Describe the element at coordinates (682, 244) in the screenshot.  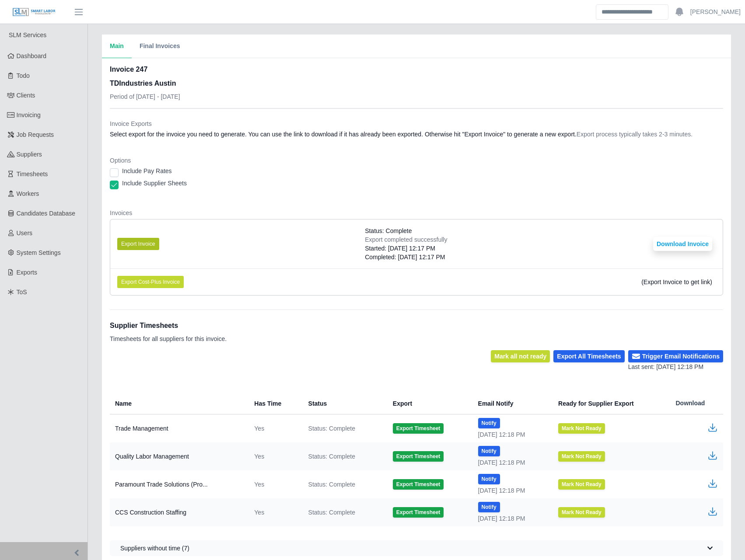
I see `a: Download Invoice` at that location.